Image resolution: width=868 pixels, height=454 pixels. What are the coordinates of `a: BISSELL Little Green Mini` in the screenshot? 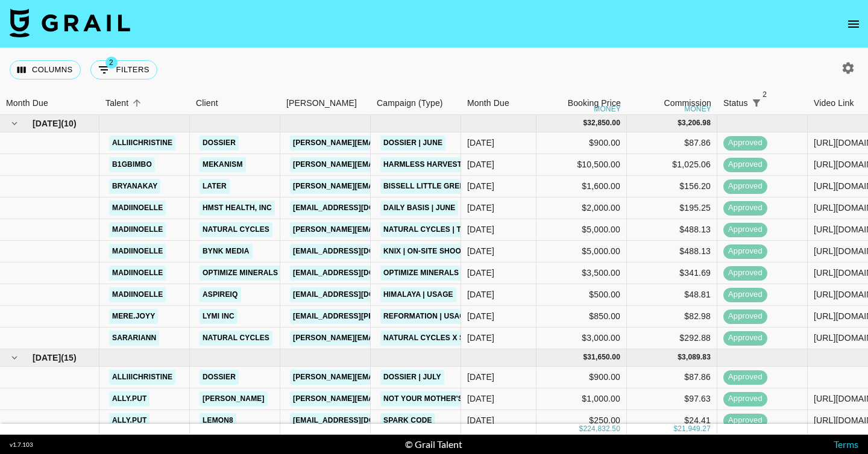 It's located at (435, 186).